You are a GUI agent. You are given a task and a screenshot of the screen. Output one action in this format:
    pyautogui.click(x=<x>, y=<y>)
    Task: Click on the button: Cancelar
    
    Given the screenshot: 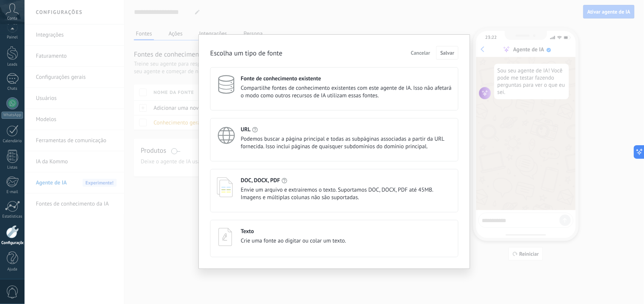 What is the action you would take?
    pyautogui.click(x=420, y=52)
    